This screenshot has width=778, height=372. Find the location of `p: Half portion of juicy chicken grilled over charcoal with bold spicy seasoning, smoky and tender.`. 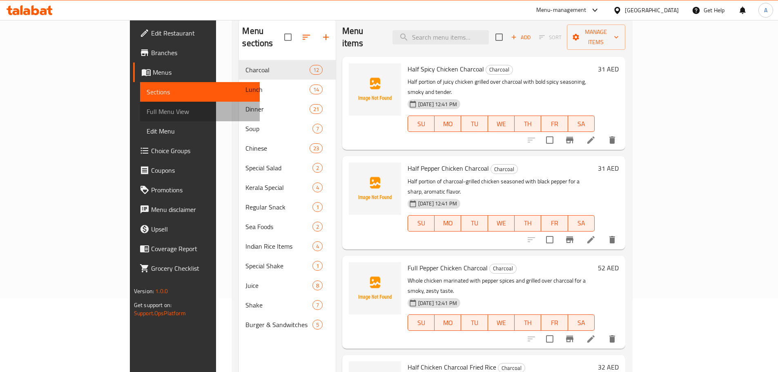

p: Half portion of juicy chicken grilled over charcoal with bold spicy seasoning, smoky and tender. is located at coordinates (501, 87).